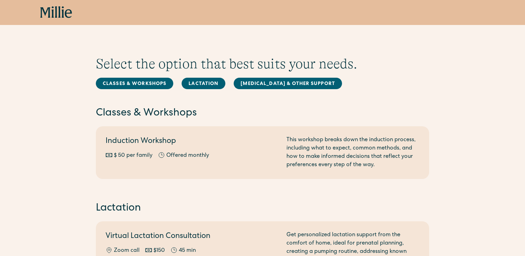 This screenshot has height=256, width=525. Describe the element at coordinates (262, 114) in the screenshot. I see `h2: Classes & Workshops` at that location.